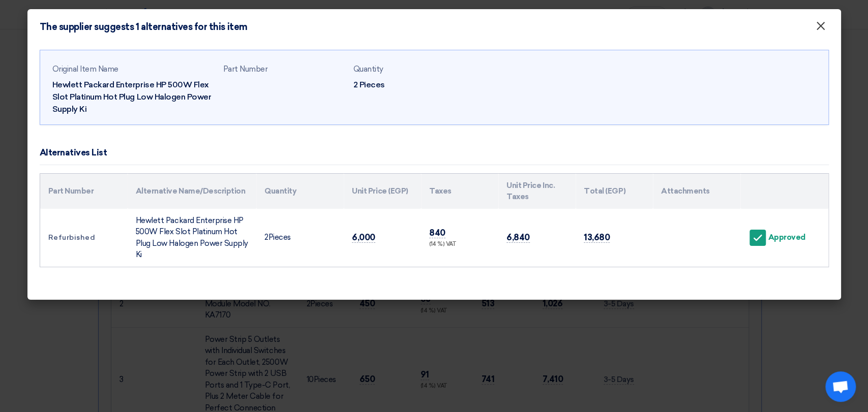 This screenshot has width=868, height=412. What do you see at coordinates (84, 238) in the screenshot?
I see `td: Refurbished` at bounding box center [84, 238].